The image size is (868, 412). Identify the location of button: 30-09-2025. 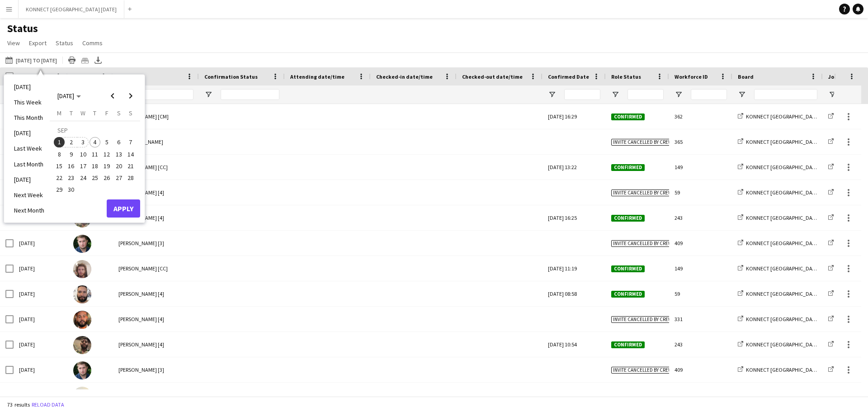
(71, 189).